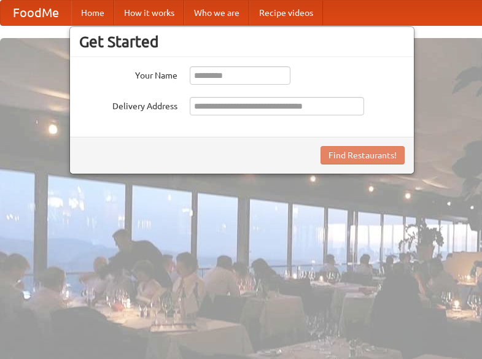 This screenshot has width=482, height=359. What do you see at coordinates (93, 13) in the screenshot?
I see `a: Home` at bounding box center [93, 13].